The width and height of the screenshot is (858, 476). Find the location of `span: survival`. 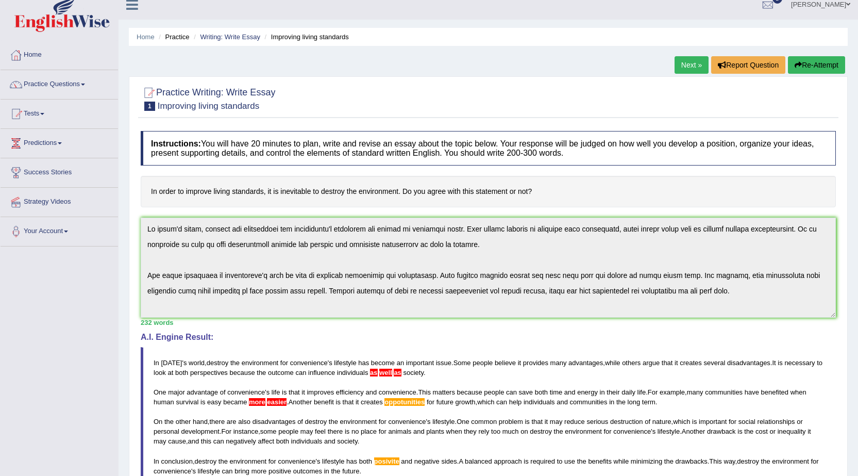

span: survival is located at coordinates (187, 401).